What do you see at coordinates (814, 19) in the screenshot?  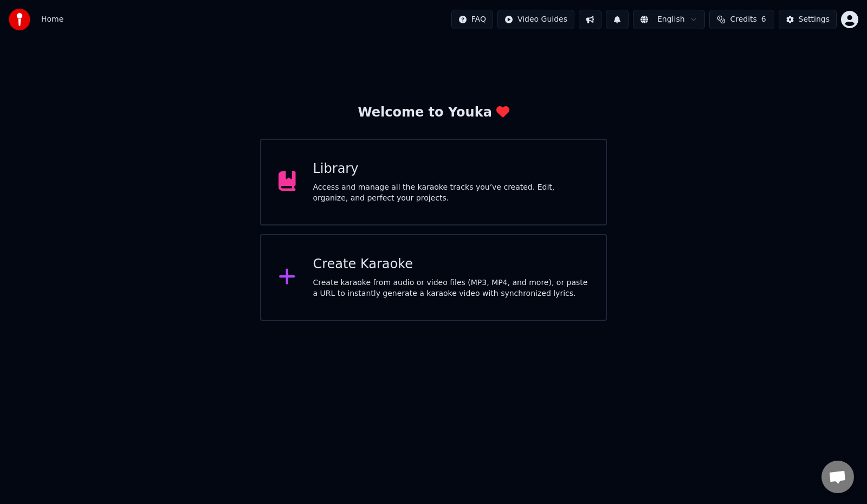 I see `div: Settings` at bounding box center [814, 19].